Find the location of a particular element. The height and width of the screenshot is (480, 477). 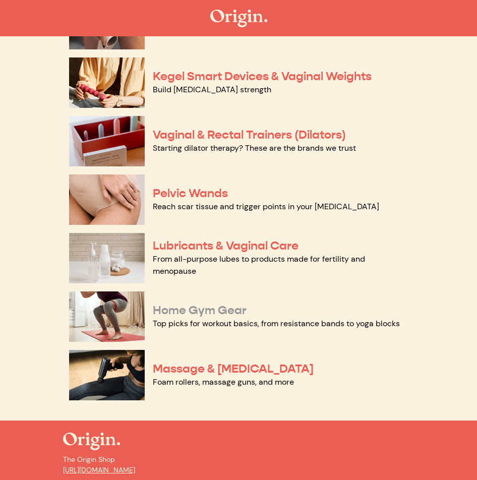

a: Foam rollers, massage guns, and more is located at coordinates (223, 381).